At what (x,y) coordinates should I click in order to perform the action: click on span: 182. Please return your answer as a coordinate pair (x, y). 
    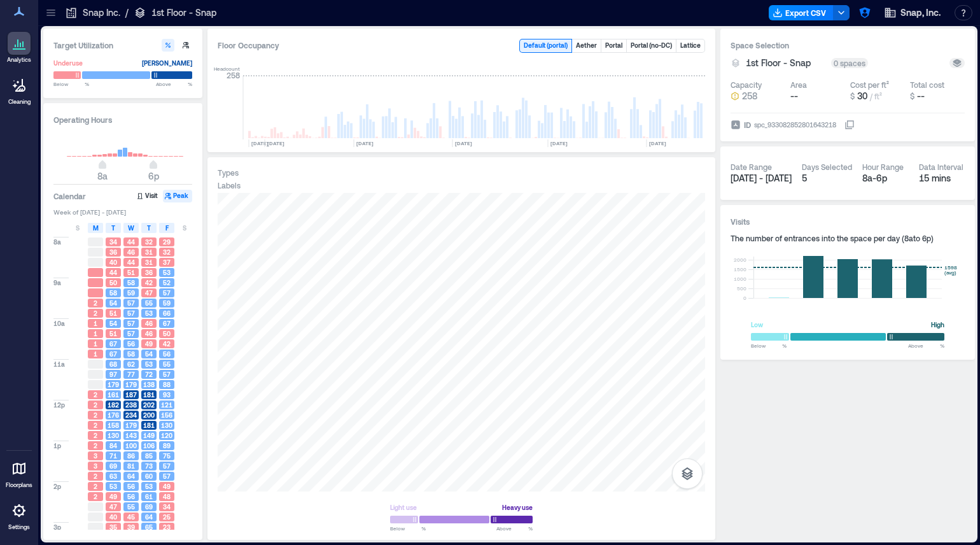
    Looking at the image, I should click on (114, 405).